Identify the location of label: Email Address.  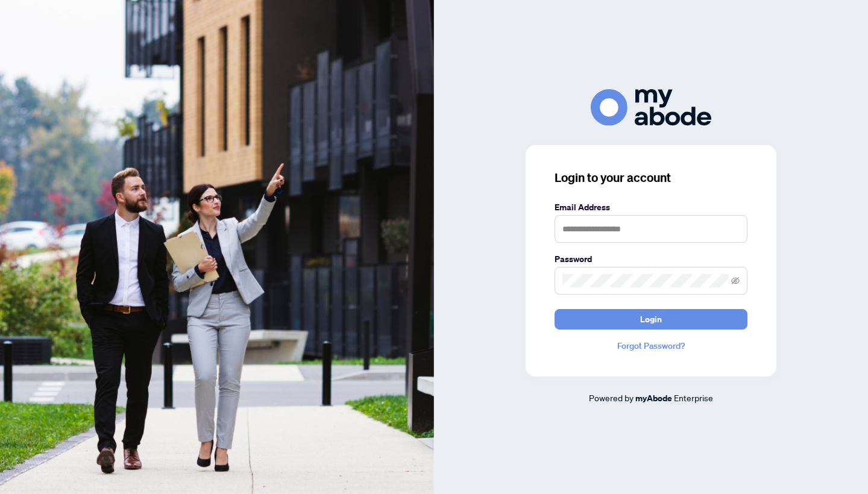
(651, 207).